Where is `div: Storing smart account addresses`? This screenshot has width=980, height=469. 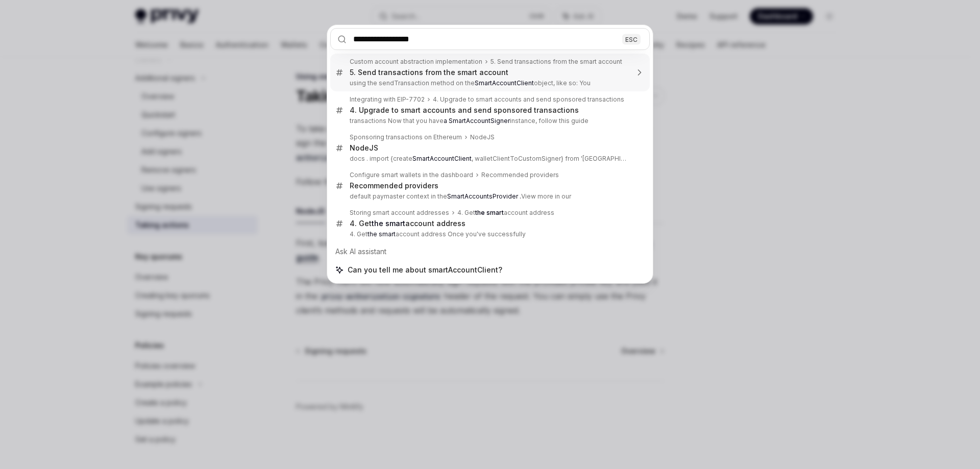
div: Storing smart account addresses is located at coordinates (399, 213).